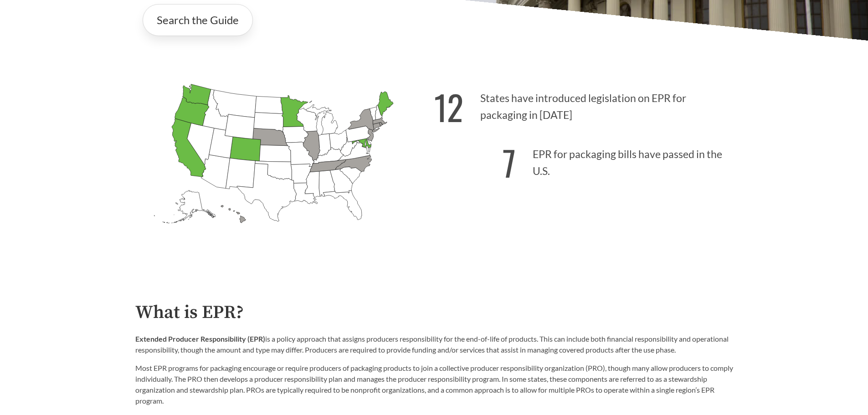  I want to click on h2: What is EPR?, so click(434, 312).